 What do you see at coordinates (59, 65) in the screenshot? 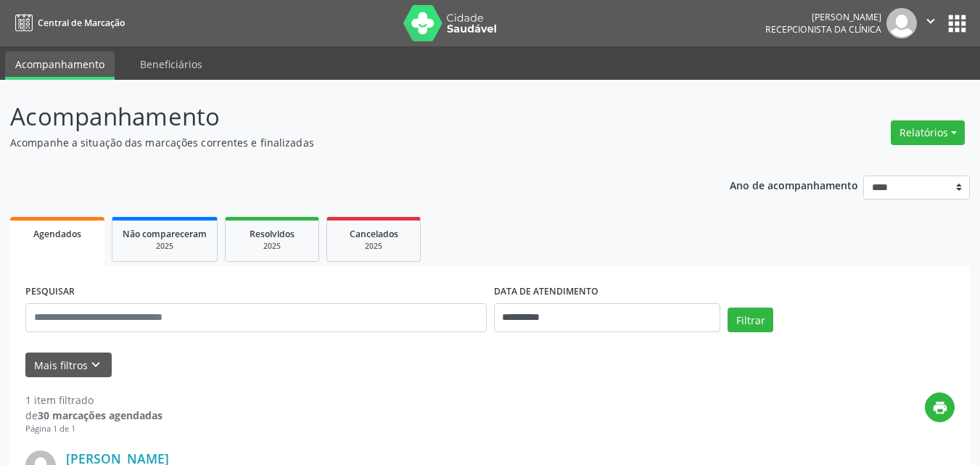
I see `a: Acompanhamento` at bounding box center [59, 65].